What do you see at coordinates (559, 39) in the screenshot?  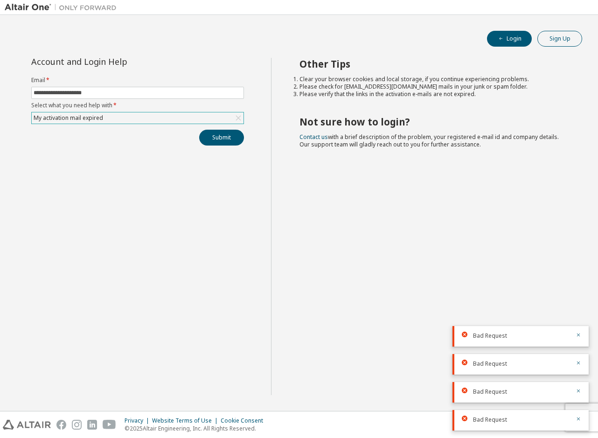 I see `button: Sign Up` at bounding box center [559, 39].